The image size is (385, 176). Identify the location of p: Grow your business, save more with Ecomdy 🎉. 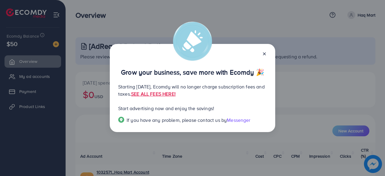
(192, 72).